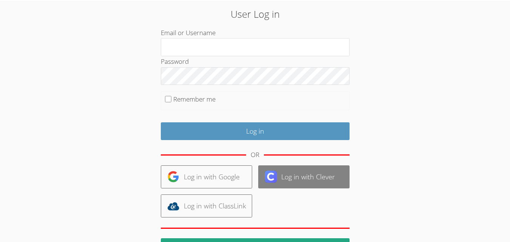 Image resolution: width=510 pixels, height=242 pixels. Describe the element at coordinates (304, 177) in the screenshot. I see `a: Log in with Clever` at that location.